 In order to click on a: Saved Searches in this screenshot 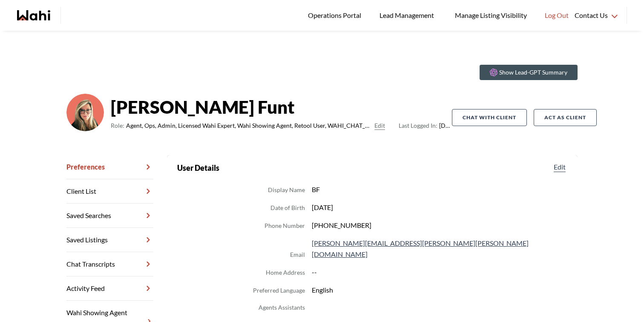, I will do `click(110, 215)`.